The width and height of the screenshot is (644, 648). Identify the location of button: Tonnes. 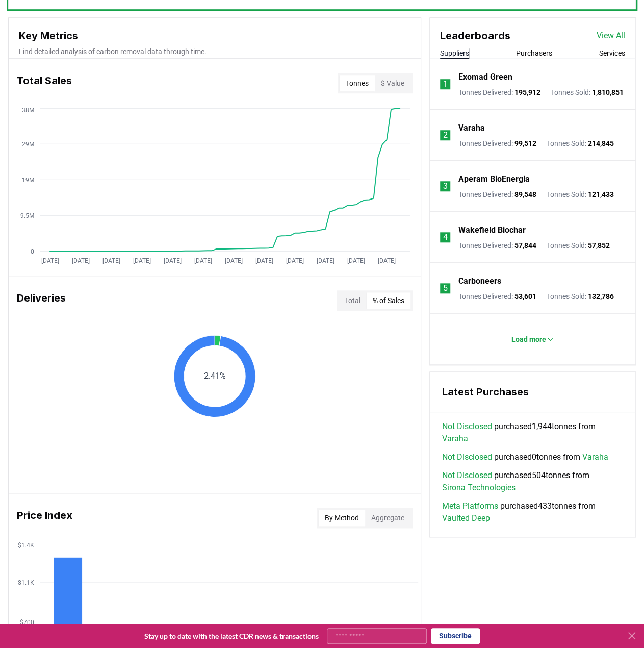
(357, 84).